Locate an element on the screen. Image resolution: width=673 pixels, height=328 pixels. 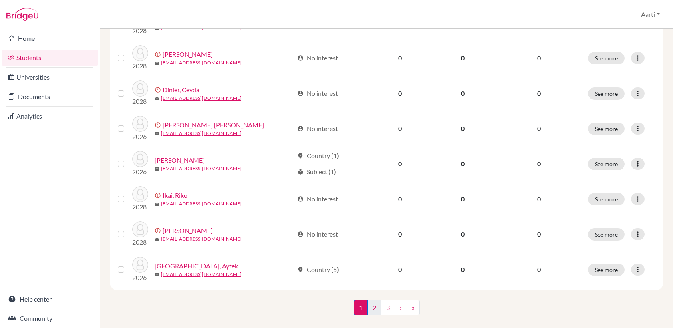
img: Japon, Aytek is located at coordinates (140, 265).